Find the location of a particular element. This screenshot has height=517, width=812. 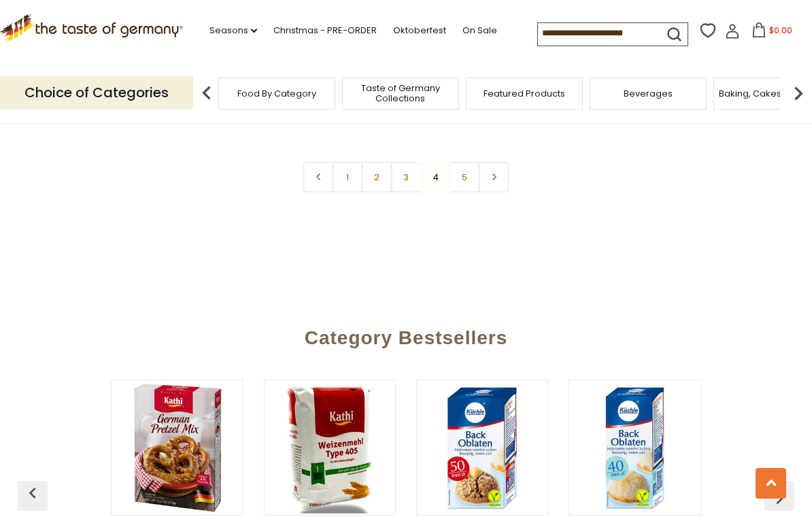

img: Kathi German Pretzel Baking Mix Kit, 14.6 oz is located at coordinates (177, 448).